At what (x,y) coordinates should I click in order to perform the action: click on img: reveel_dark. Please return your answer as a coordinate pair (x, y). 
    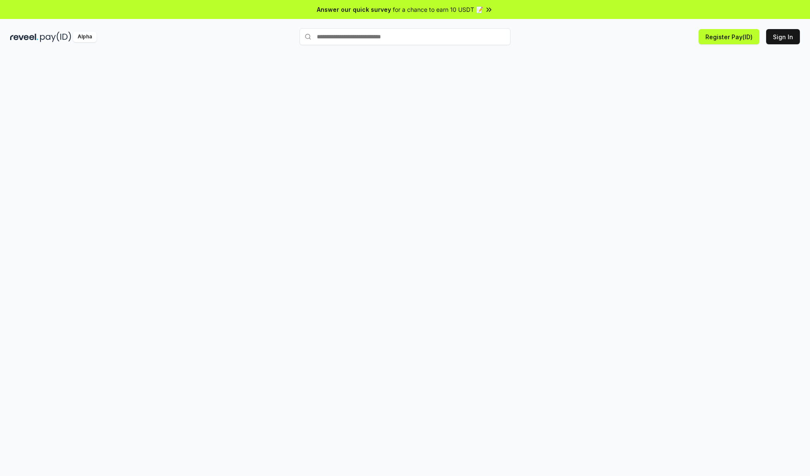
    Looking at the image, I should click on (24, 37).